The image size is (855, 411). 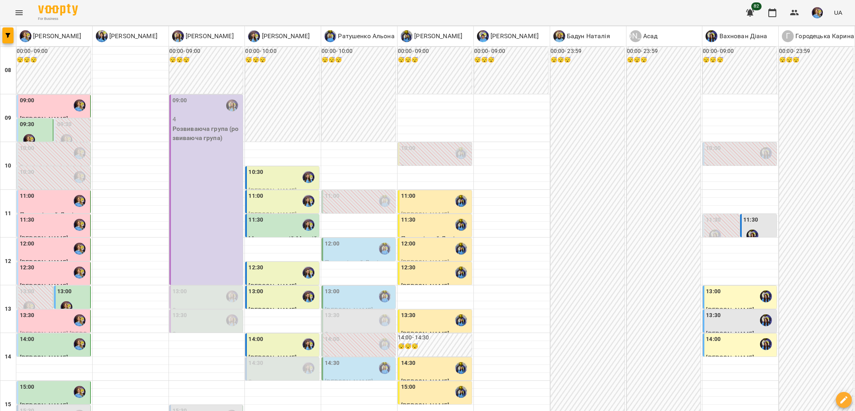 What do you see at coordinates (359, 36) in the screenshot?
I see `a: Р Ратушенко Альона` at bounding box center [359, 36].